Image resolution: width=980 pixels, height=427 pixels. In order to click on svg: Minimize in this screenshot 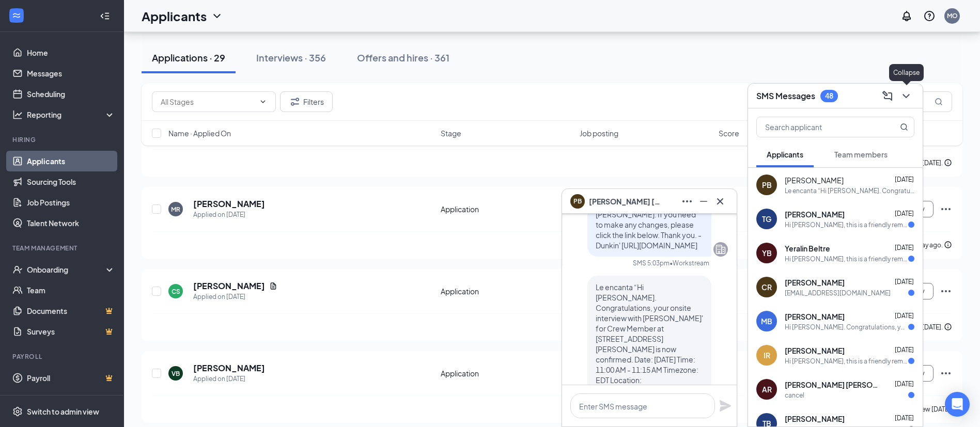, I will do `click(704, 201)`.